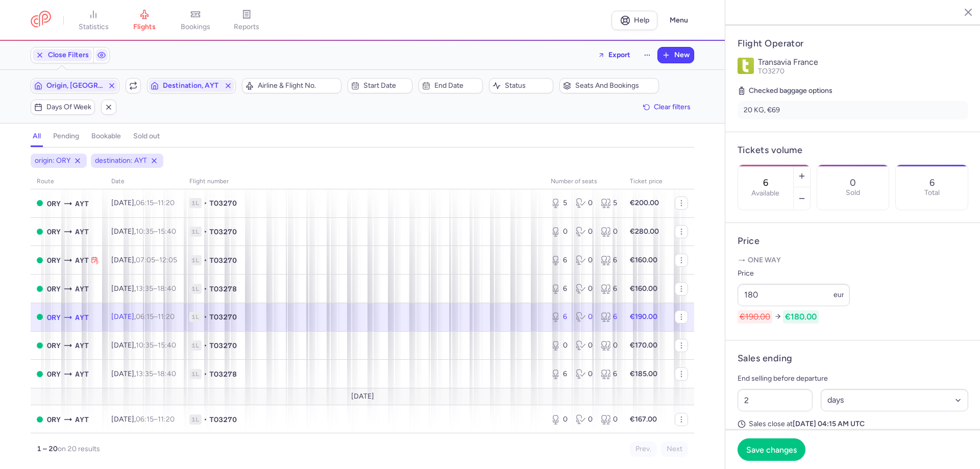 This screenshot has width=980, height=469. I want to click on span: Clear filters, so click(672, 107).